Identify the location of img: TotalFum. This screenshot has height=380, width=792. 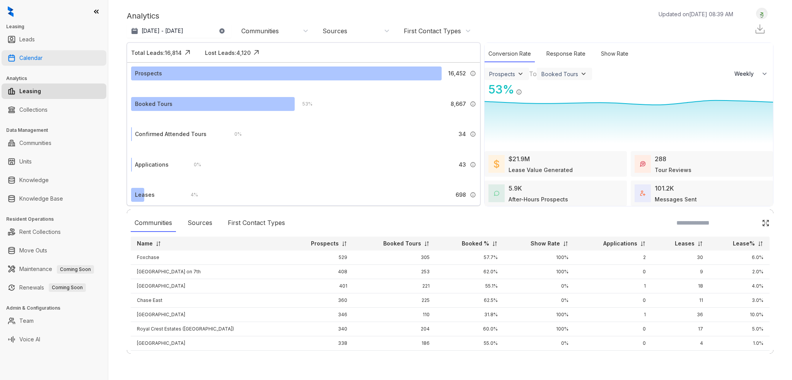
(643, 193).